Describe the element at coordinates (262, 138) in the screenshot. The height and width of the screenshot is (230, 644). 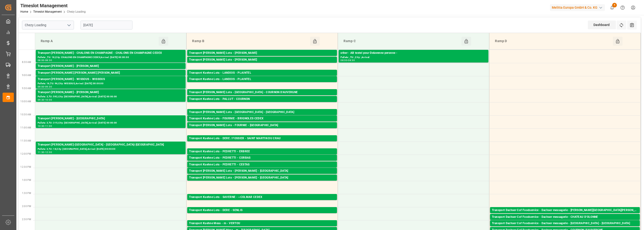
I see `div: Transport Kuehne Lots - DERE / FOSSIER - SAINT MARTIN DU CRAU` at that location.